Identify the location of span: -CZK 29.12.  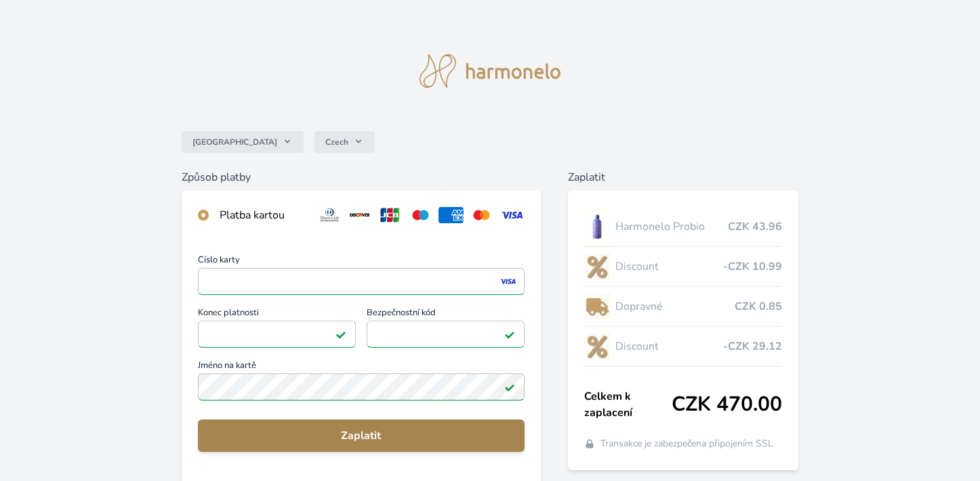
(752, 346).